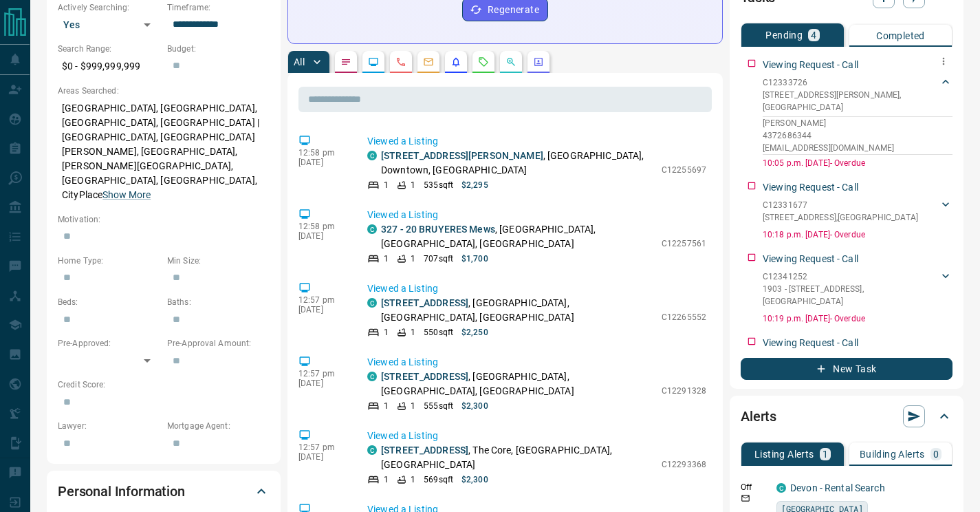 This screenshot has height=512, width=980. I want to click on svg: Opportunities, so click(511, 62).